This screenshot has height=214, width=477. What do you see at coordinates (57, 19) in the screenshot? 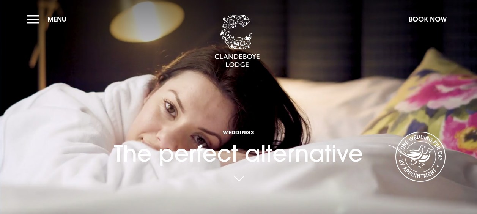
I see `span: Menu` at bounding box center [57, 19].